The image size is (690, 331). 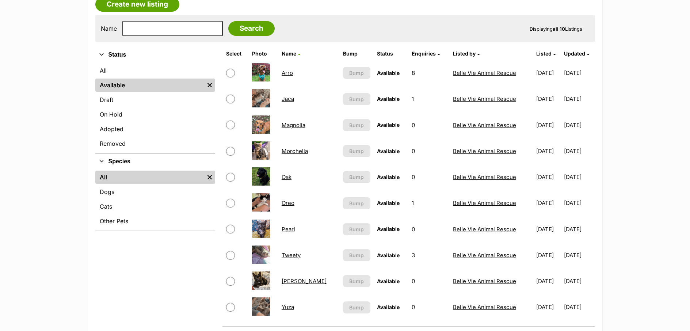 I want to click on span: translation missing: en.admin.listings.index.attributes.enquiries, so click(x=424, y=53).